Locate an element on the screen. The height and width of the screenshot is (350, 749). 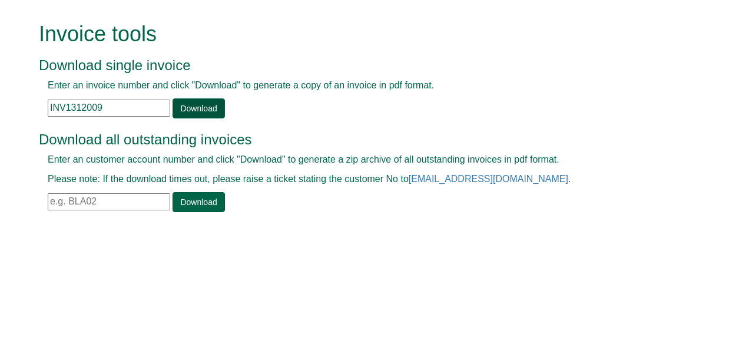
p: Please note: If the download times out, please raise a ticket stating the customer No to . is located at coordinates (361, 179).